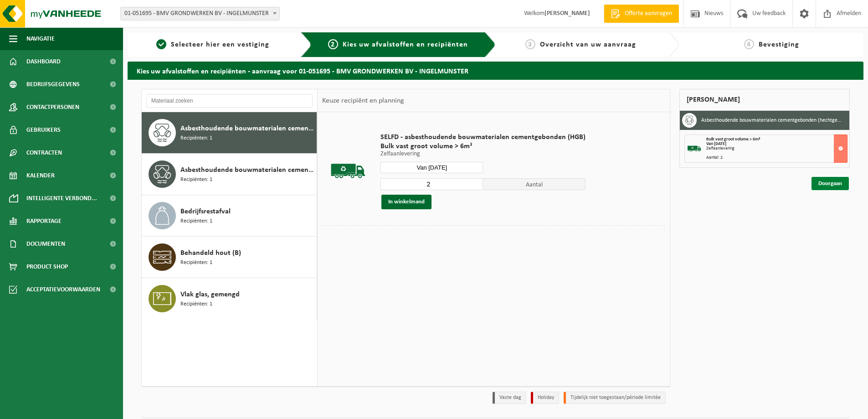  I want to click on span: Contracten, so click(44, 153).